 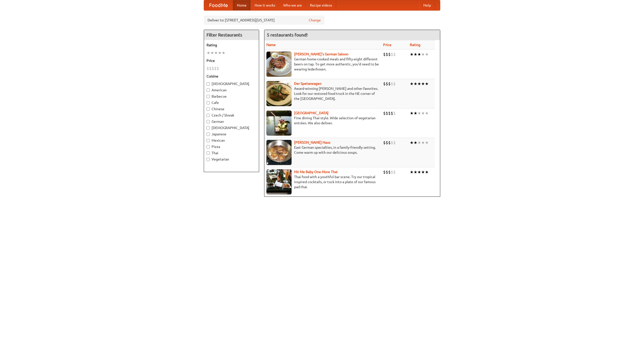 I want to click on label: German, so click(x=231, y=121).